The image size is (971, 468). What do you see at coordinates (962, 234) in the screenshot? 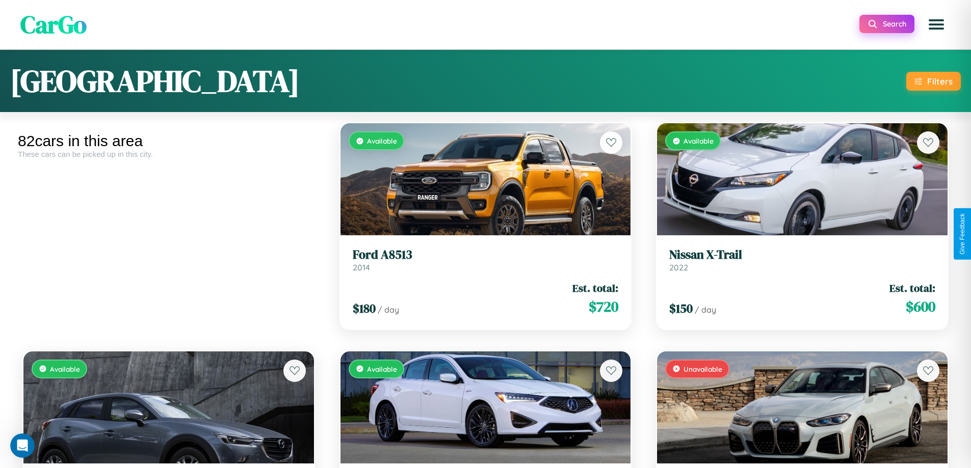
I see `div: Give Feedback` at bounding box center [962, 234].